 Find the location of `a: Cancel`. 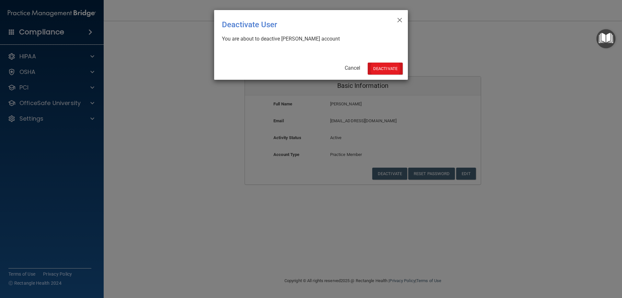

a: Cancel is located at coordinates (353, 68).